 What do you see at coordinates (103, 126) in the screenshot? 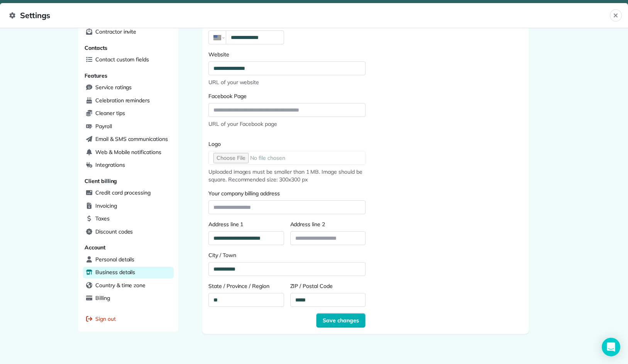
I see `span: Payroll` at bounding box center [103, 126].